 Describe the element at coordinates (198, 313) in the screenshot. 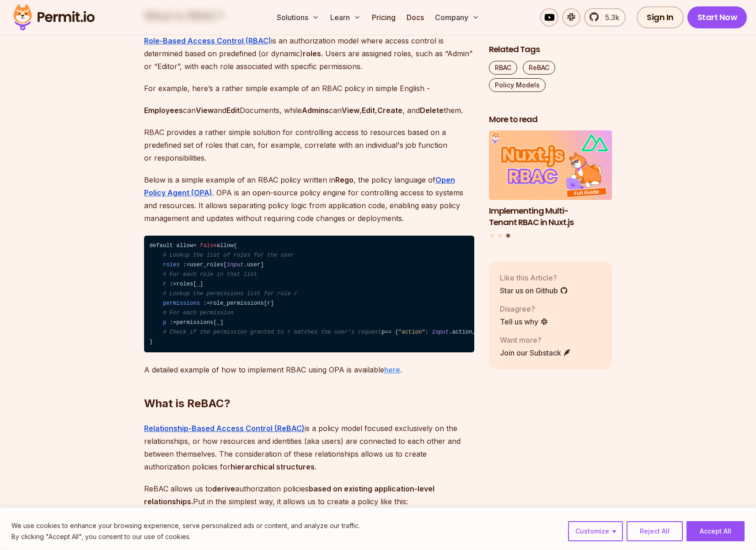

I see `span: # For each permission` at that location.